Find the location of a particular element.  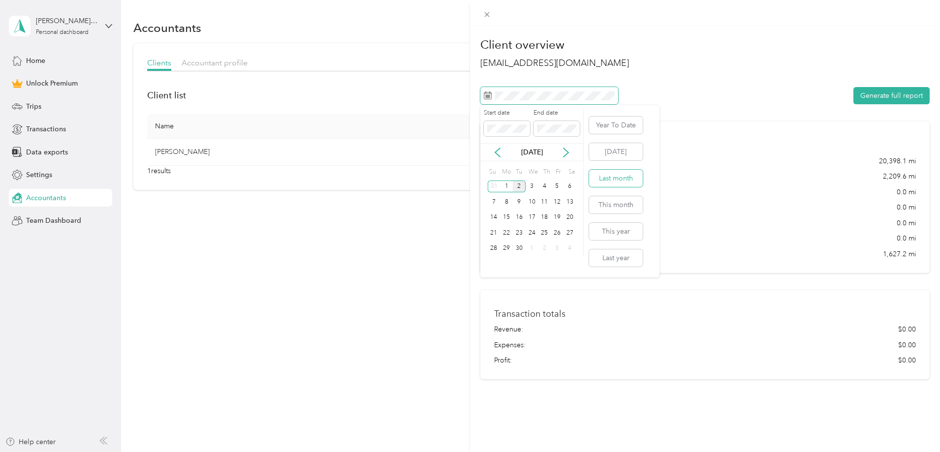

div: 17 is located at coordinates (532, 217).